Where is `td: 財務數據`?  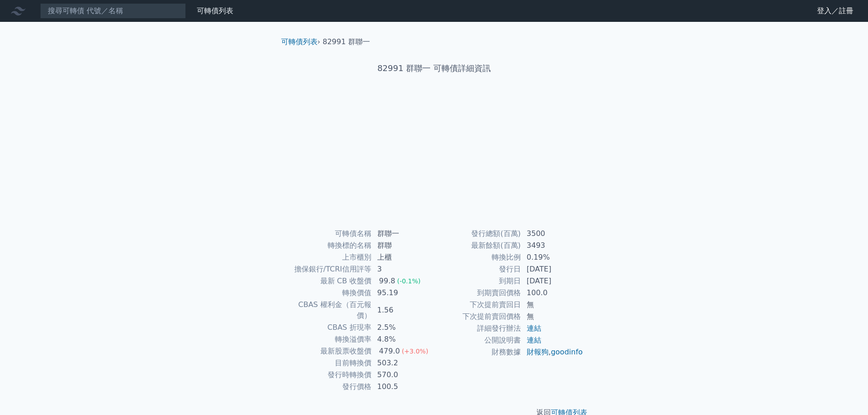
td: 財務數據 is located at coordinates (478, 352).